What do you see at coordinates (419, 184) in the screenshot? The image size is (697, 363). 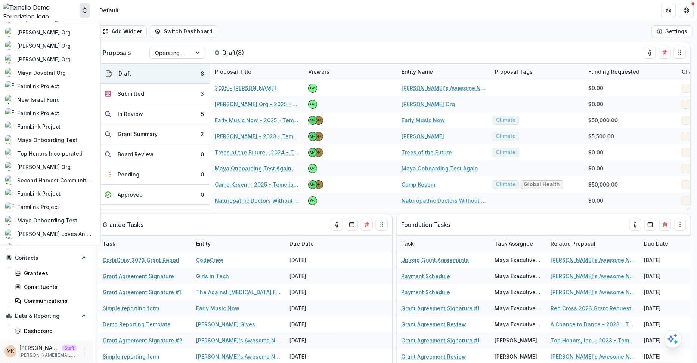 I see `a: Camp Kesem` at bounding box center [419, 184].